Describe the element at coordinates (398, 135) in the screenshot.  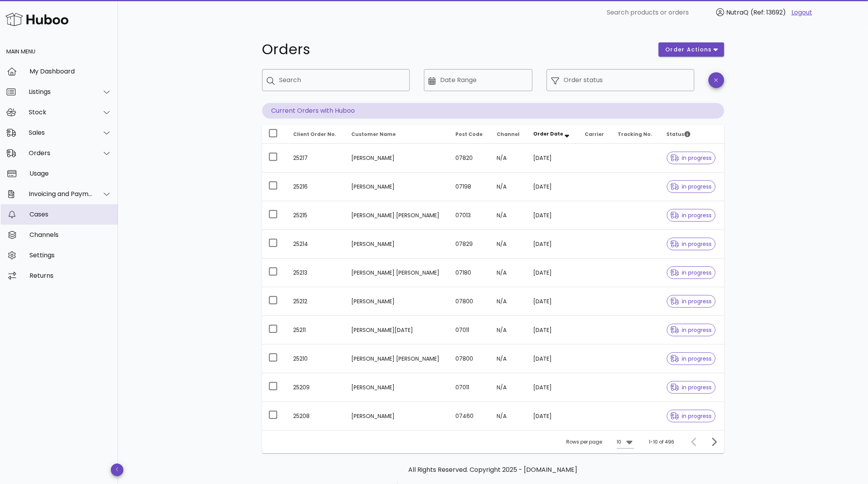
I see `th: Customer Name` at that location.